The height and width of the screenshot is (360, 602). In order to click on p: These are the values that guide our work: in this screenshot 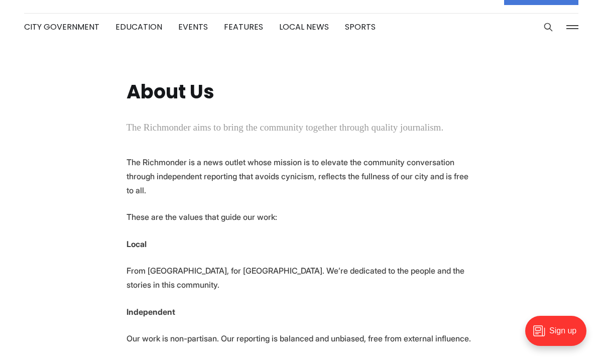, I will do `click(301, 217)`.